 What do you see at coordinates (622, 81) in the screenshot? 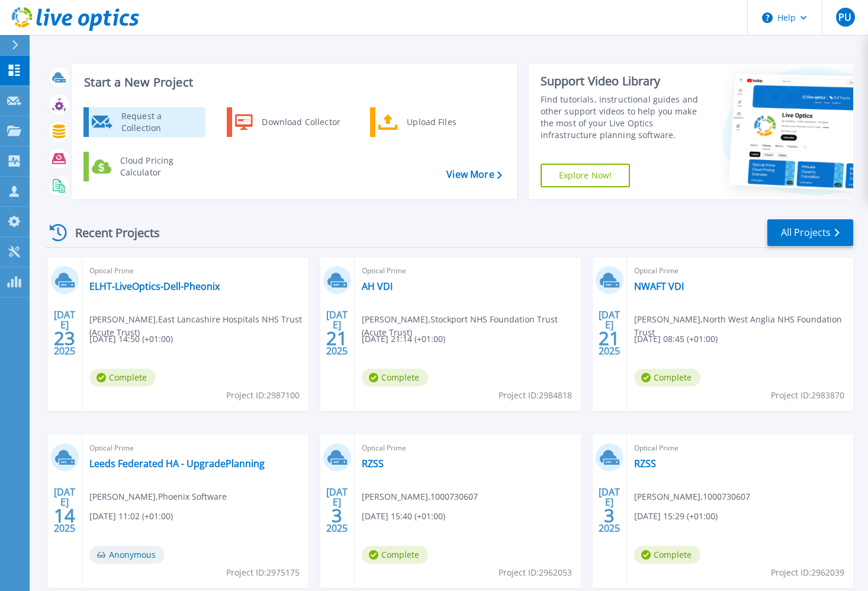
I see `div: Support Video Library` at bounding box center [622, 81].